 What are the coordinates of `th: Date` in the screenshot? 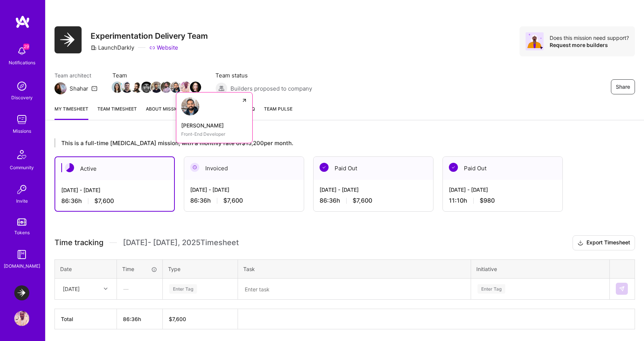 It's located at (86, 269).